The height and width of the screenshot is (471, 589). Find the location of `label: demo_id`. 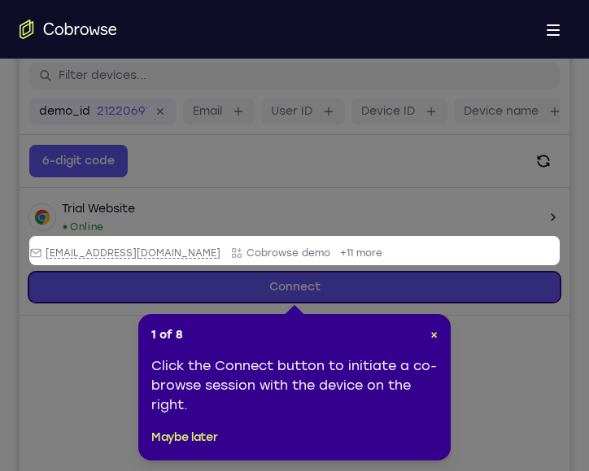

label: demo_id is located at coordinates (45, 105).